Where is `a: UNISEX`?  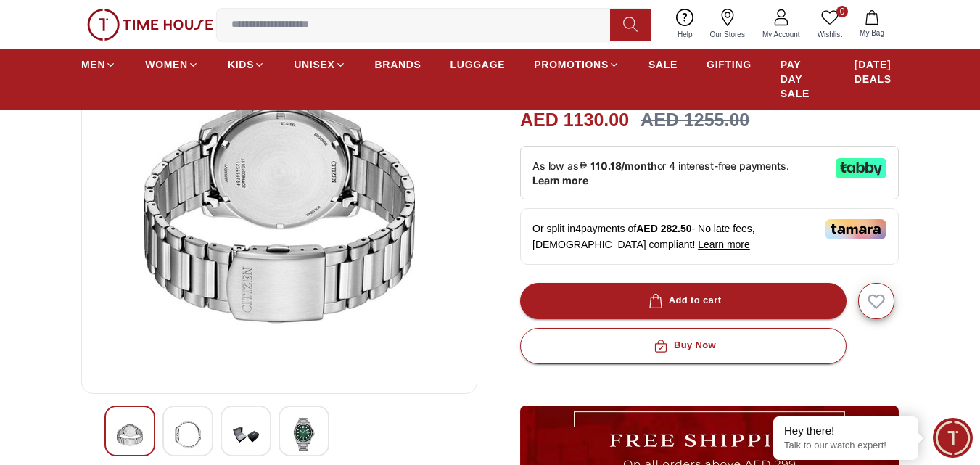
a: UNISEX is located at coordinates (319, 65).